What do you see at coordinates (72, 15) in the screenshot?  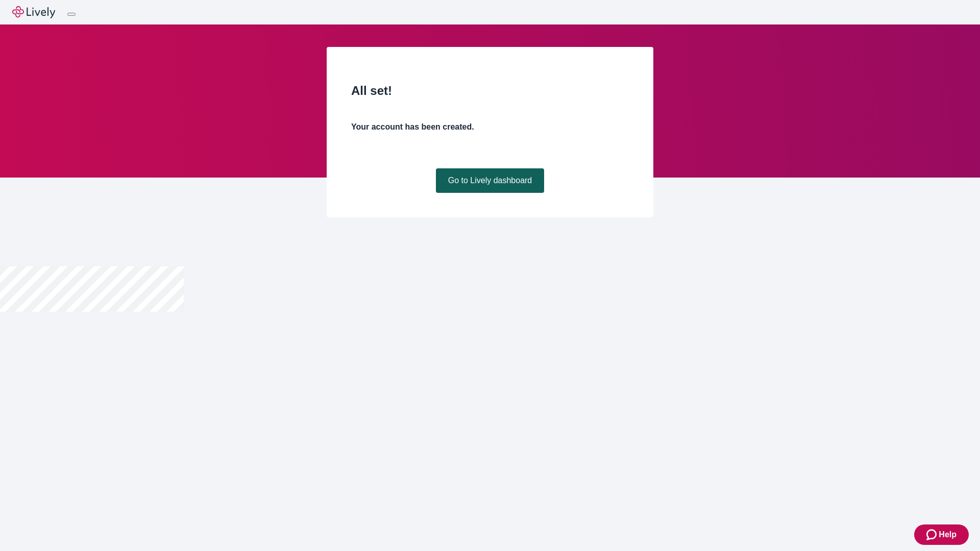 I see `button: Log out` at bounding box center [72, 15].